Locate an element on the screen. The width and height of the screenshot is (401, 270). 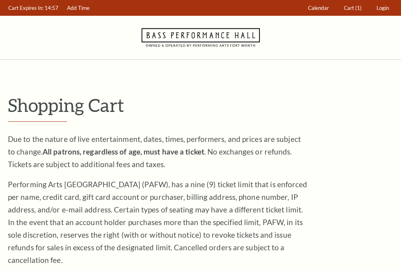
p: Shopping Cart is located at coordinates (200, 105).